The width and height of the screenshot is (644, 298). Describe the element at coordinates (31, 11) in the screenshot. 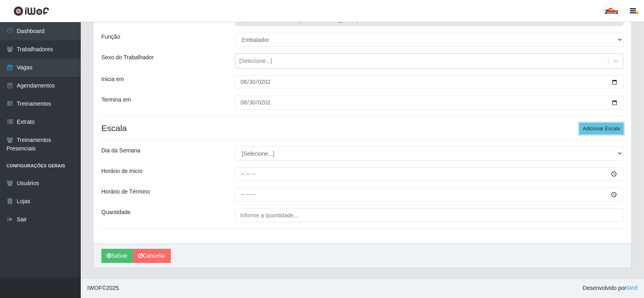

I see `img: CoreUI Logo` at that location.